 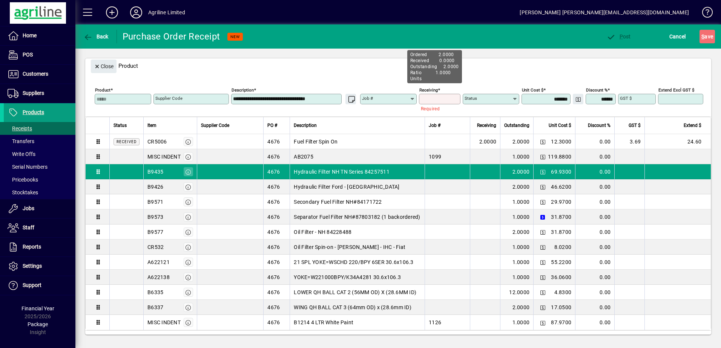 I want to click on mat-label: Description, so click(x=242, y=90).